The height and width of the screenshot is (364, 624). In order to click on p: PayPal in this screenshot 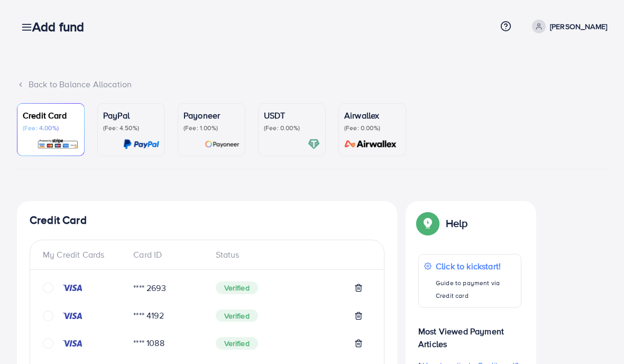, I will do `click(131, 115)`.